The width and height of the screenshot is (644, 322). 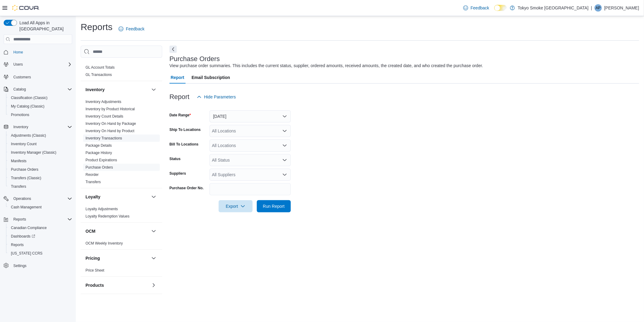 What do you see at coordinates (599, 8) in the screenshot?
I see `div: Ankit Patel` at bounding box center [599, 8].